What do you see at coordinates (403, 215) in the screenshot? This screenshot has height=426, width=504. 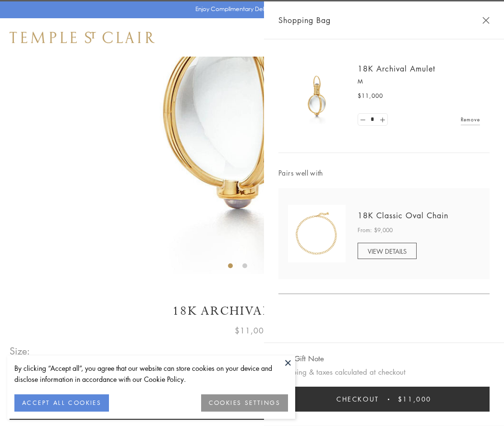 I see `a: 18K Classic Oval Chain` at bounding box center [403, 215].